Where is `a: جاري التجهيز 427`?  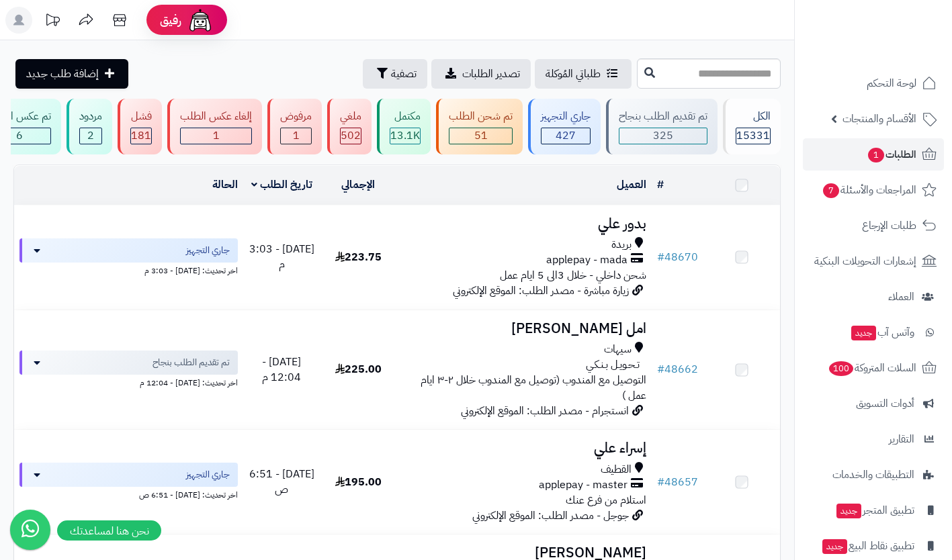
a: جاري التجهيز 427 is located at coordinates (564, 127).